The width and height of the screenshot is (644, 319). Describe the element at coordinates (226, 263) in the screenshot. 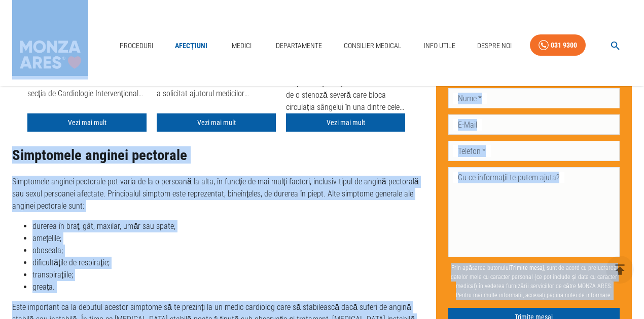

I see `li: dificultățile de respirație;` at that location.